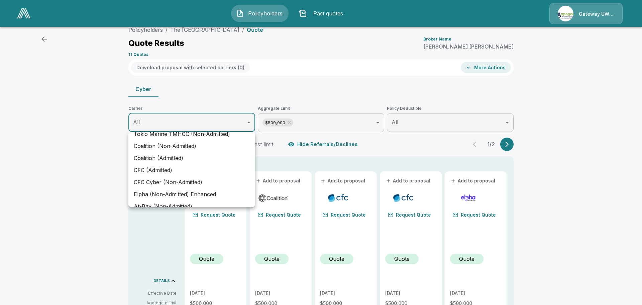  Describe the element at coordinates (192, 206) in the screenshot. I see `li: At-Bay (Non-Admitted)` at that location.